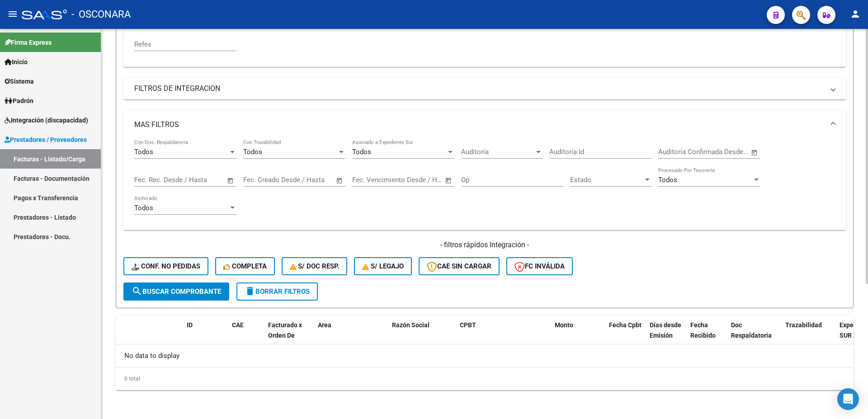  What do you see at coordinates (626, 335) in the screenshot?
I see `datatable-header-cell: Fecha Cpbt` at bounding box center [626, 335].